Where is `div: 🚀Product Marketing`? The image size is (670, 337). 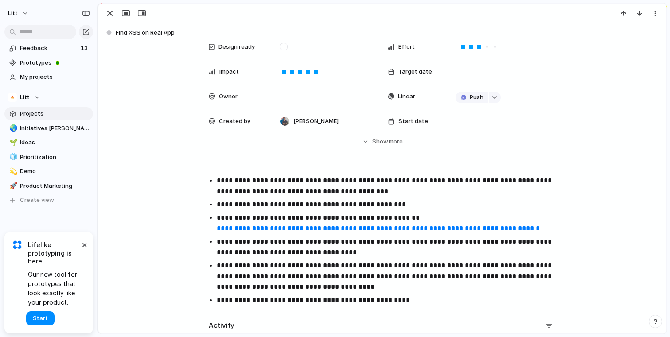
div: 🚀Product Marketing is located at coordinates (49, 186).